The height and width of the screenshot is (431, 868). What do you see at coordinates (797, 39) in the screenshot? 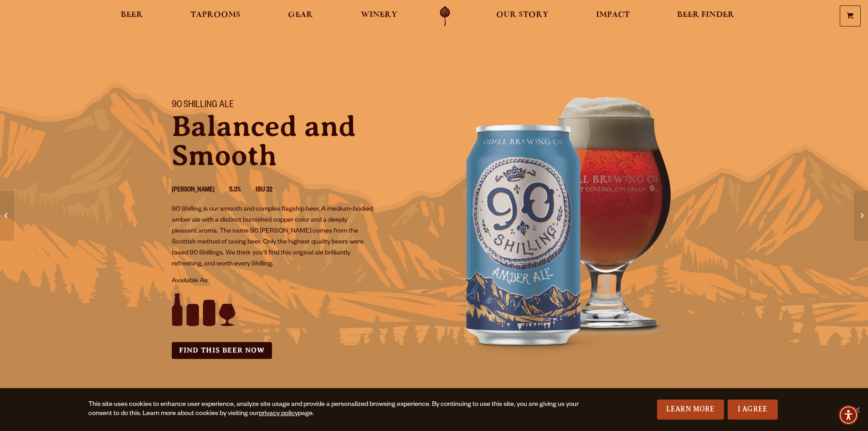
I see `p: No products in the cart.` at bounding box center [797, 39].